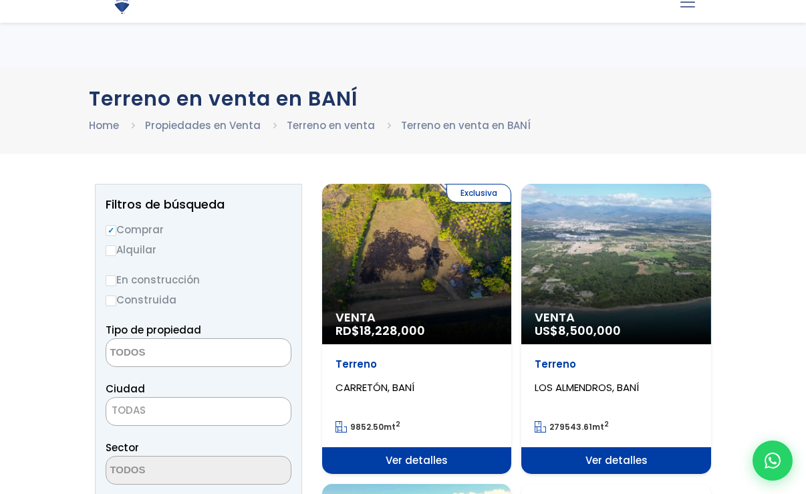  Describe the element at coordinates (198, 204) in the screenshot. I see `h2: Filtros de búsqueda` at that location.